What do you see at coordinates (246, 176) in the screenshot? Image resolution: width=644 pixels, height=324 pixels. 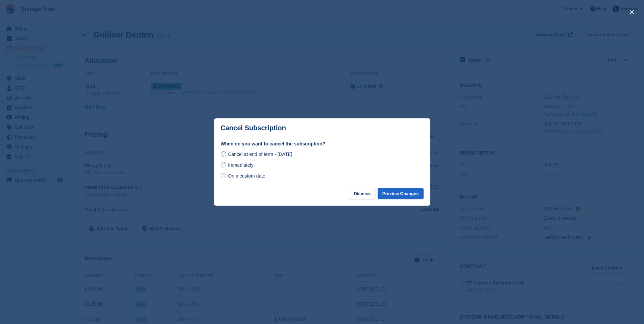 I see `span: On a custom date` at bounding box center [246, 176].